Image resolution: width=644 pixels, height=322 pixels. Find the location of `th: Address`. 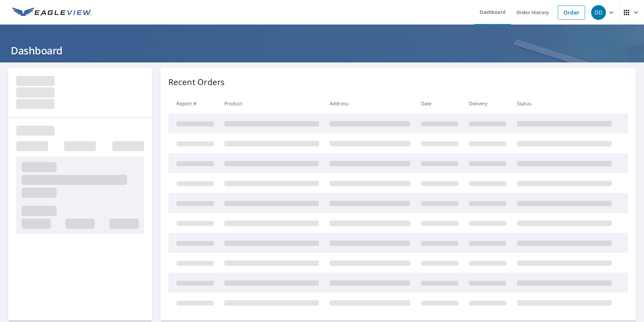

th: Address is located at coordinates (370, 103).